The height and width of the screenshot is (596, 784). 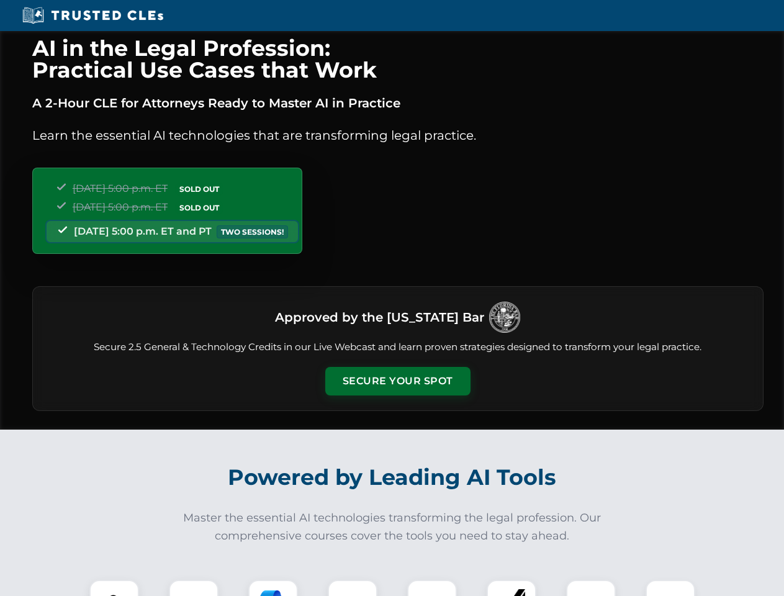 What do you see at coordinates (398, 103) in the screenshot?
I see `p: A 2-Hour CLE for Attorneys Ready to Master AI in Practice` at bounding box center [398, 103].